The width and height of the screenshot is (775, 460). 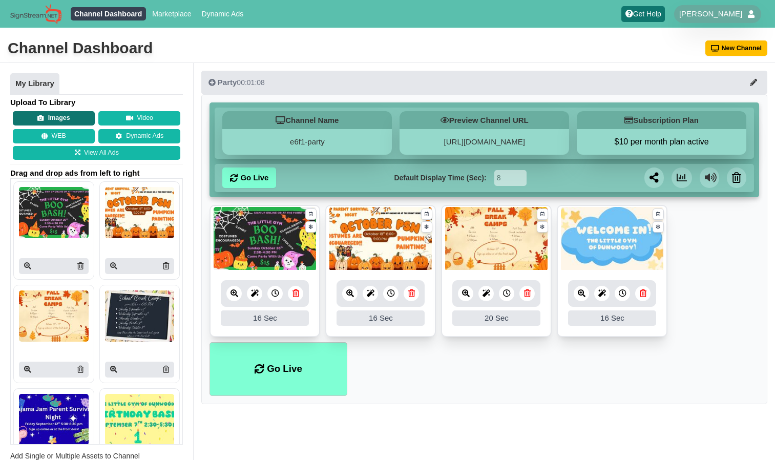 I want to click on div: Chat Widget, so click(x=750, y=436).